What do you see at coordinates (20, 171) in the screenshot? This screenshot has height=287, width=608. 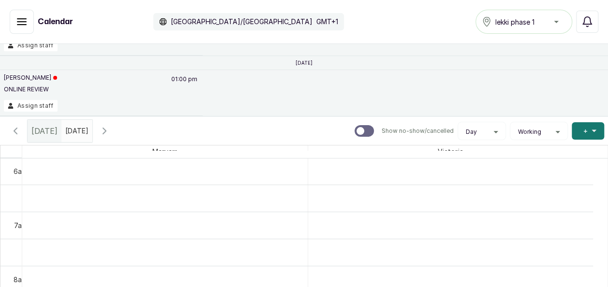 I see `div: 6am` at bounding box center [20, 171].